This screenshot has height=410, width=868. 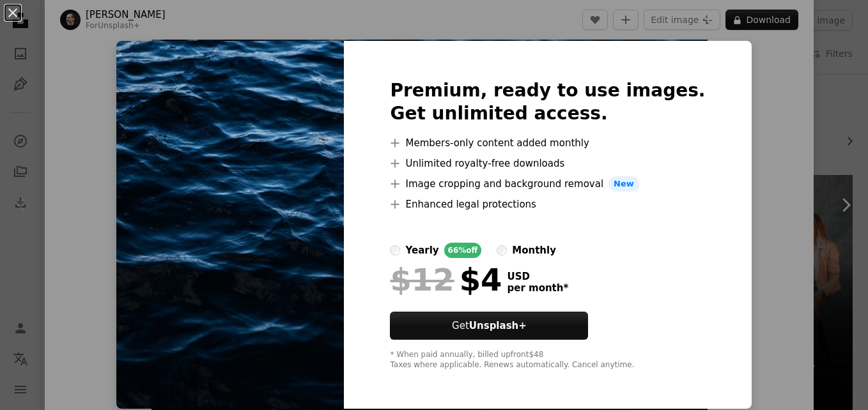 What do you see at coordinates (422, 280) in the screenshot?
I see `span: $12` at bounding box center [422, 280].